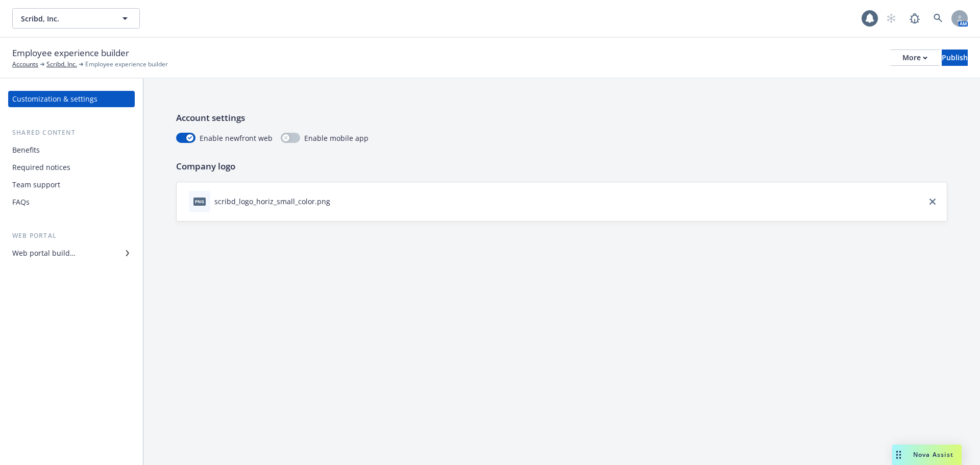 The height and width of the screenshot is (465, 980). Describe the element at coordinates (927, 455) in the screenshot. I see `button: Nova Assist` at that location.